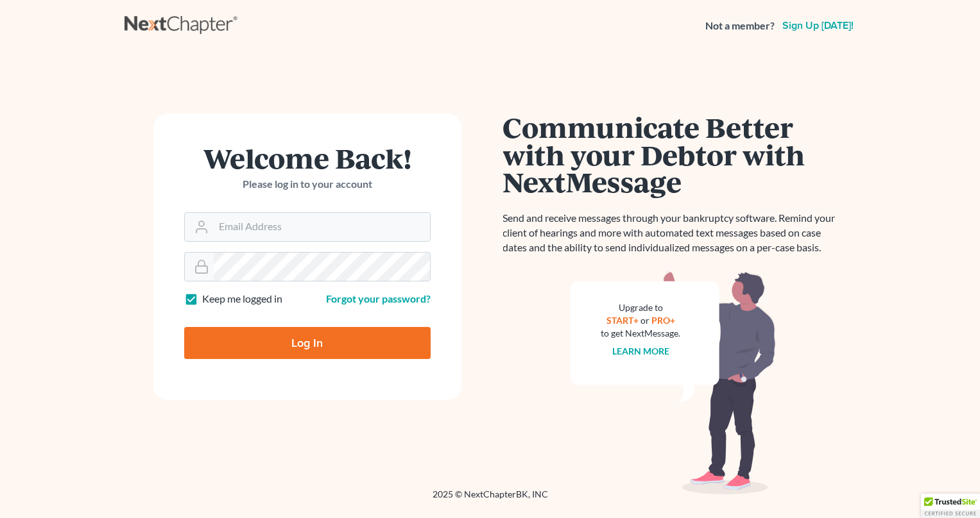 The height and width of the screenshot is (518, 980). I want to click on span: or, so click(645, 320).